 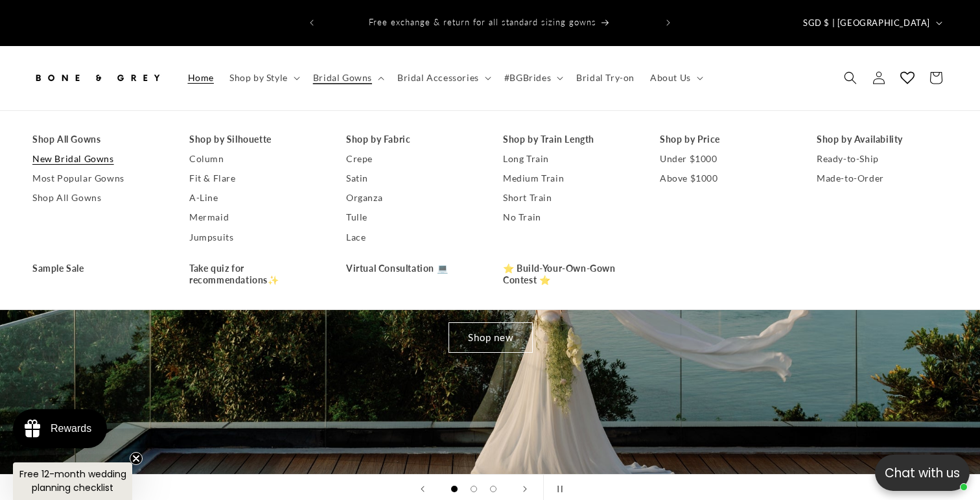 I want to click on a: Long Train, so click(x=569, y=159).